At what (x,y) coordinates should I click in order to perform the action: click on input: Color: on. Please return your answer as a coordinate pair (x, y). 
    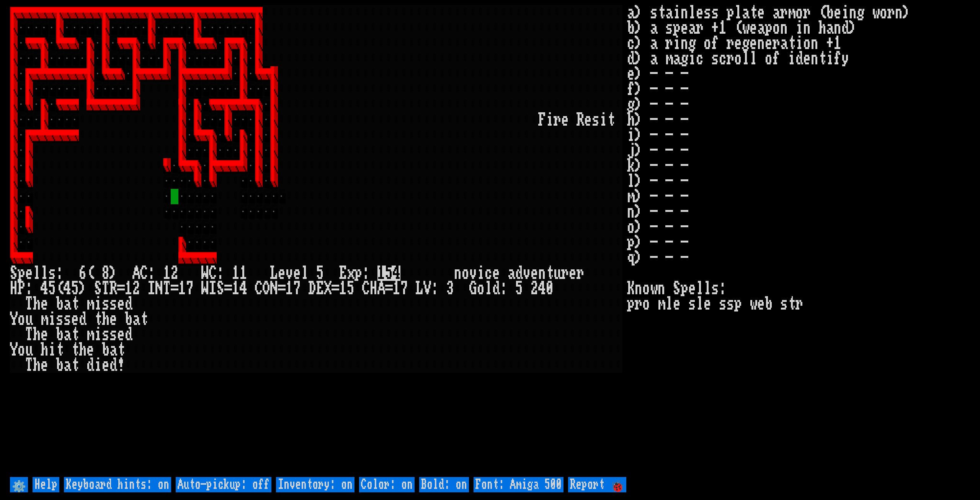
    Looking at the image, I should click on (386, 485).